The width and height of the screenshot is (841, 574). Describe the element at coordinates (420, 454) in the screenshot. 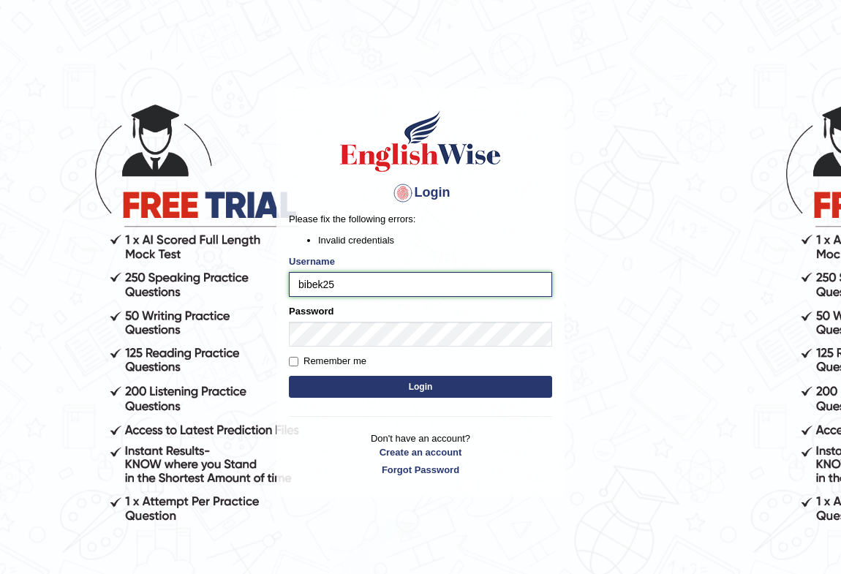

I see `p: Don't have an account?` at that location.